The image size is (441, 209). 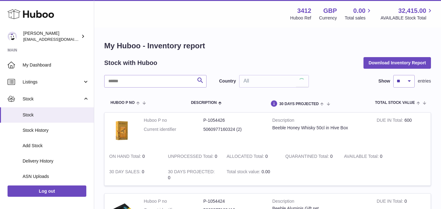 What do you see at coordinates (397, 63) in the screenshot?
I see `button: Download Inventory Report` at bounding box center [397, 63].